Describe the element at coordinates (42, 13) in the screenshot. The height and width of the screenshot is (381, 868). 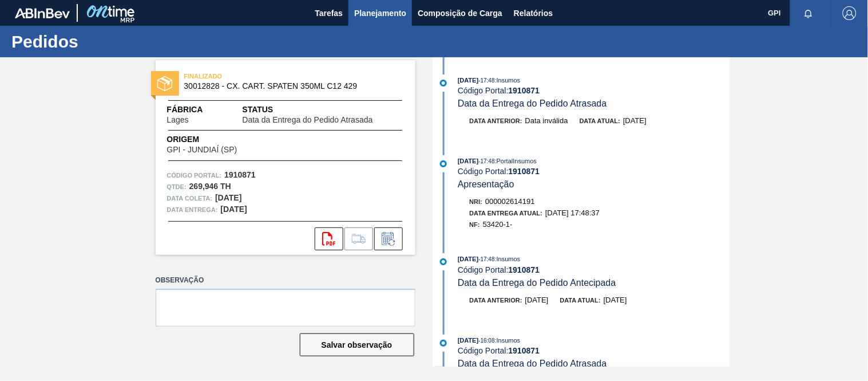
I see `img: TNhmsLtSVTkK8tSr43FrP2fwEKptu5GPRR3wAAAABJRU5ErkJggg==` at that location.